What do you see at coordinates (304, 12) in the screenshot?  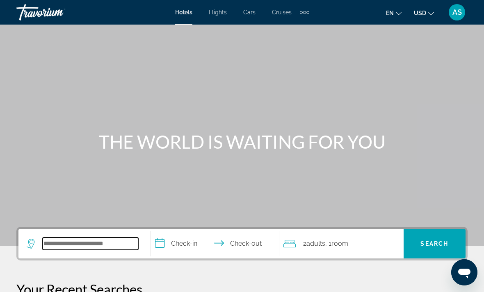 I see `button: Extra navigation items` at bounding box center [304, 12].